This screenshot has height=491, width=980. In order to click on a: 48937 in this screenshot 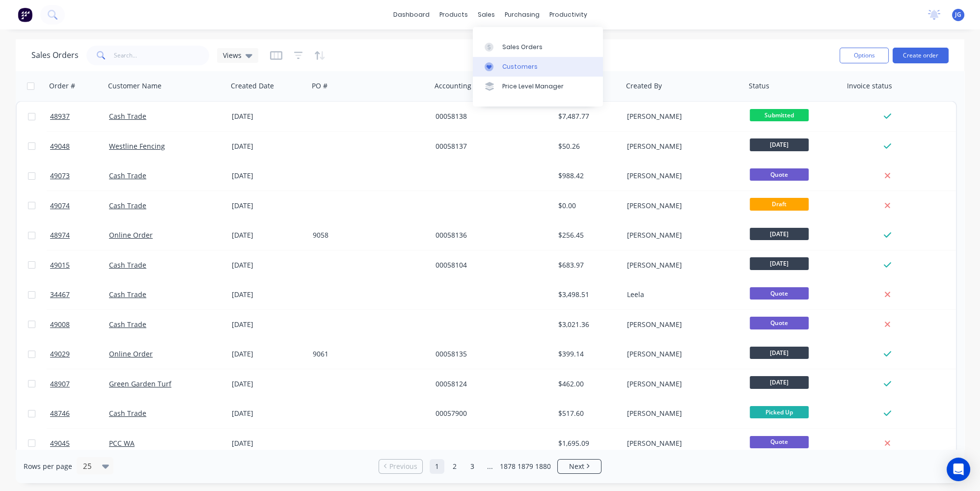, I will do `click(80, 117)`.